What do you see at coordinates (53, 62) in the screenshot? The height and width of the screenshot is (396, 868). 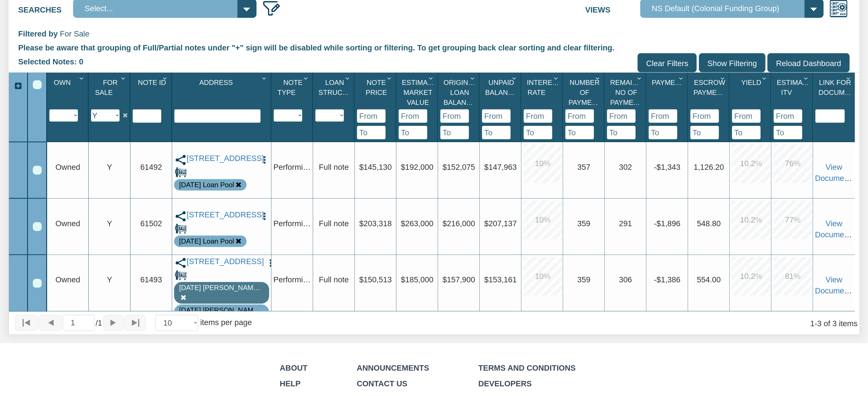 I see `div: Selected Notes: 0` at bounding box center [53, 62].